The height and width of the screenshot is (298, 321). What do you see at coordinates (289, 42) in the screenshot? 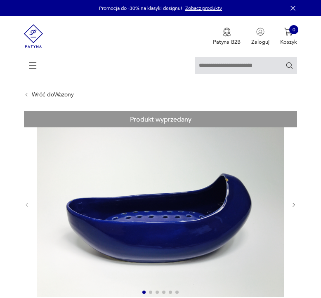
I see `p: Koszyk` at bounding box center [289, 42].